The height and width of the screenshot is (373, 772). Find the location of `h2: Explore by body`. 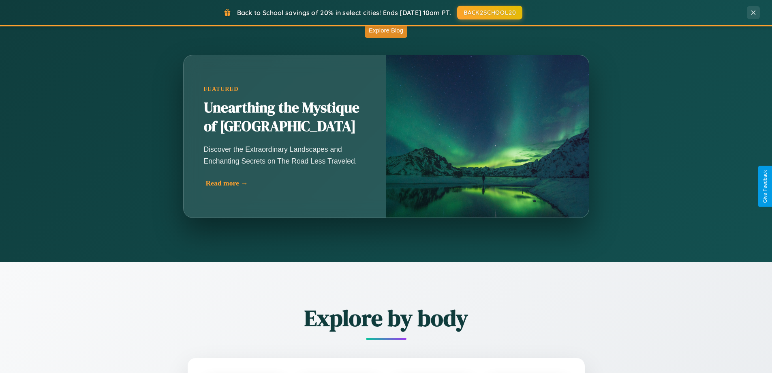

h2: Explore by body is located at coordinates (386, 317).